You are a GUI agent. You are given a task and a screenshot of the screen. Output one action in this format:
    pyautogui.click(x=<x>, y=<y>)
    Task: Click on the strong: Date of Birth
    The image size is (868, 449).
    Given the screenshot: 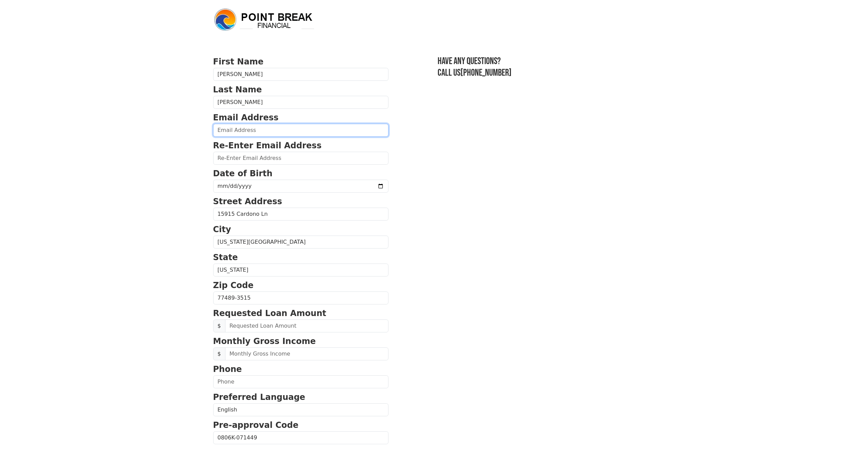 What is the action you would take?
    pyautogui.click(x=243, y=173)
    